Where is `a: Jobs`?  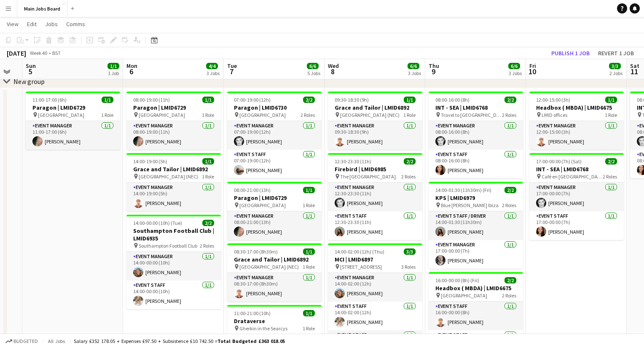 a: Jobs is located at coordinates (51, 24).